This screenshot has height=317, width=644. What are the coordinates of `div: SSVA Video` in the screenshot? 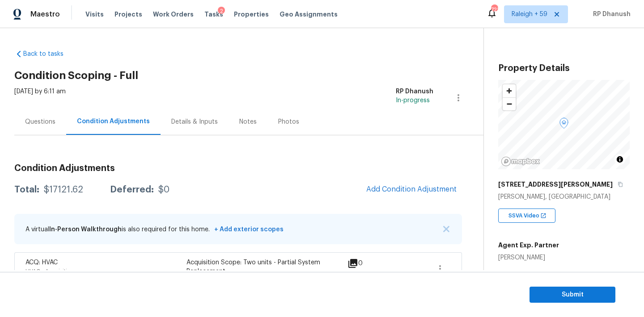 It's located at (527, 216).